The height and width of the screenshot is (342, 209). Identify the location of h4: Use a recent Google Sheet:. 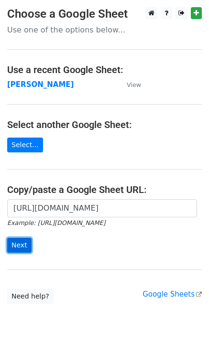
(104, 70).